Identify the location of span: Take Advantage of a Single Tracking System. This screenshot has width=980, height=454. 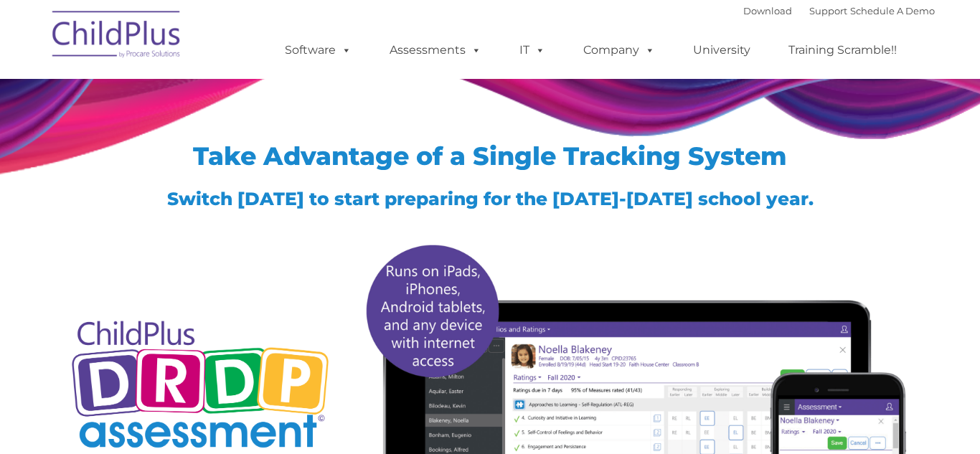
(490, 156).